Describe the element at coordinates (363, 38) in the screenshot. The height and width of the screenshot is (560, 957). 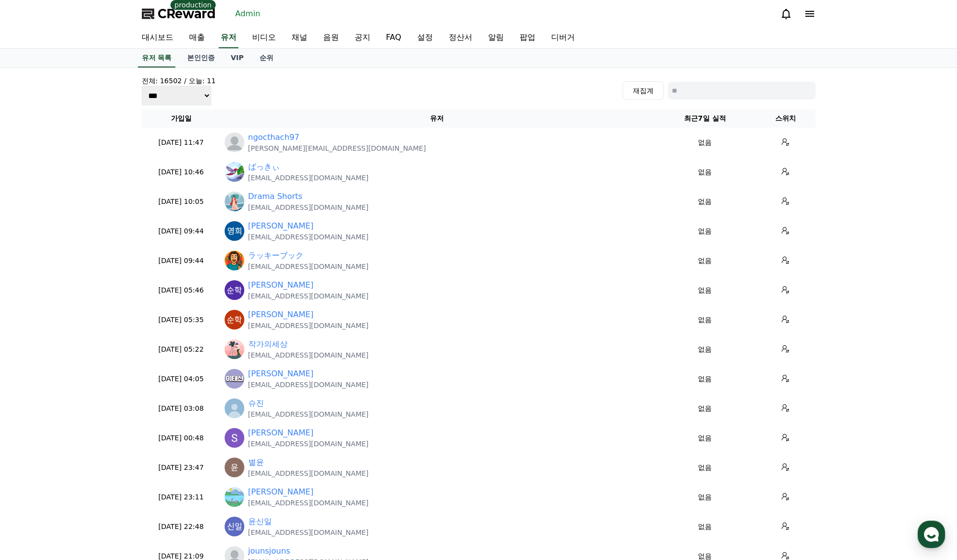
I see `a: 공지` at that location.